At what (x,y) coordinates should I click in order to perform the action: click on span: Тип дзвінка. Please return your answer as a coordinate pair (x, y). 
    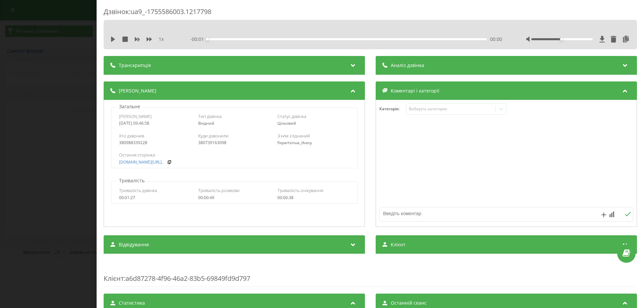
    Looking at the image, I should click on (210, 116).